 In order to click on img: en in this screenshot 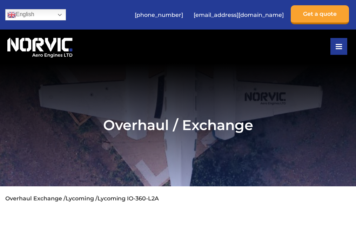, I will do `click(12, 15)`.